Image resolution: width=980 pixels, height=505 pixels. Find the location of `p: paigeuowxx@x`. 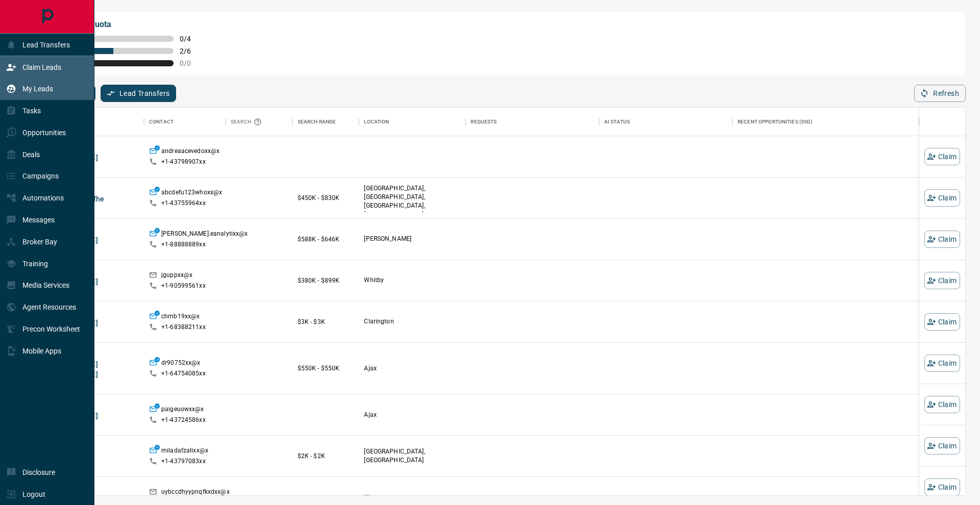

p: paigeuowxx@x is located at coordinates (183, 410).